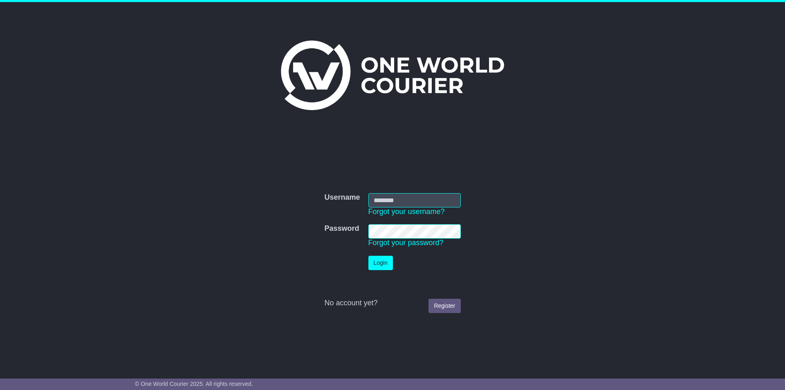  I want to click on img: One World, so click(393, 75).